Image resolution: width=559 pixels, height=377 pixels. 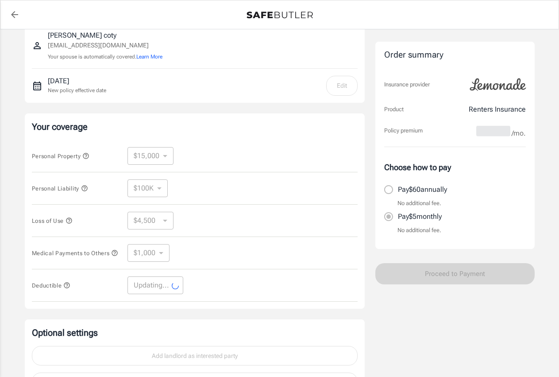 What do you see at coordinates (75, 253) in the screenshot?
I see `button: Medical Payments to Others` at bounding box center [75, 253].